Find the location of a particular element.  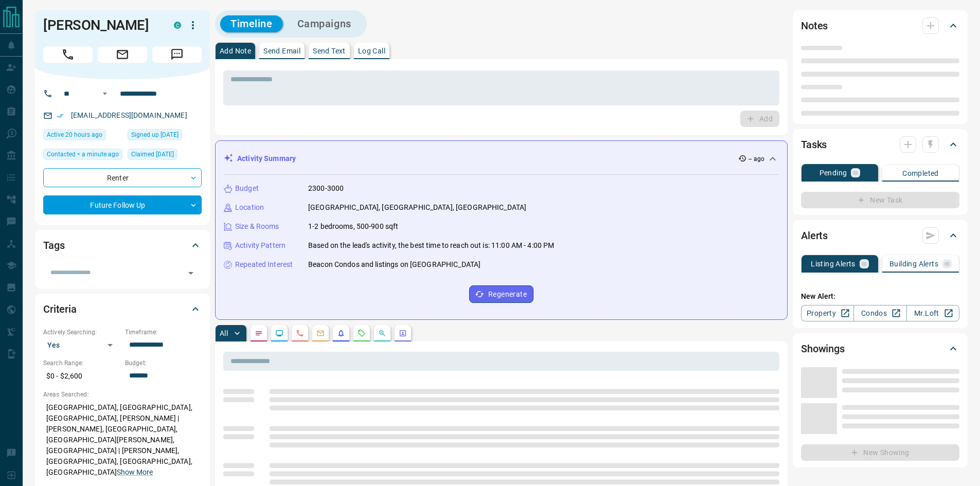

svg: Agent Actions is located at coordinates (403, 334).